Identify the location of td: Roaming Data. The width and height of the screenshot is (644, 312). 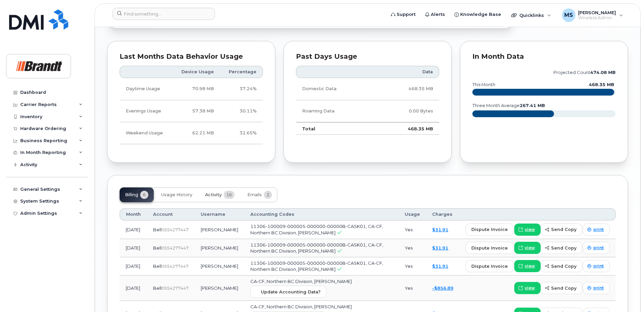
(336, 111).